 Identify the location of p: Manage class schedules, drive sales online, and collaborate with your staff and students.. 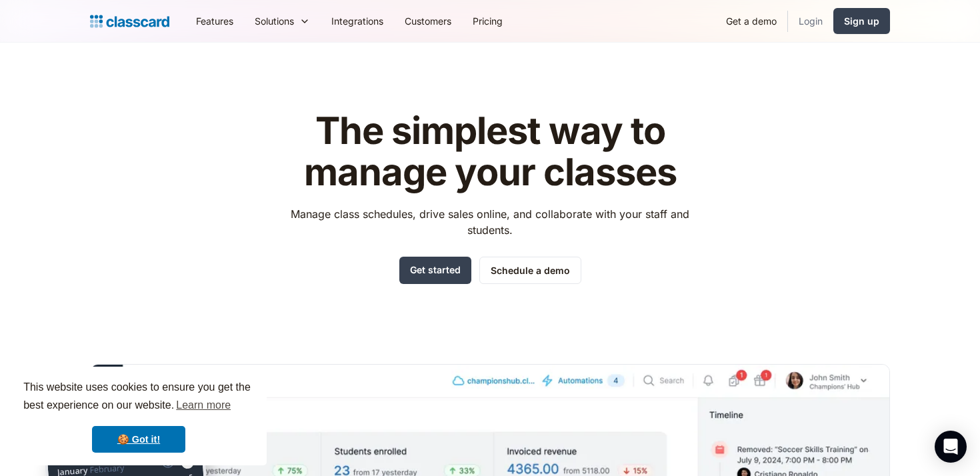
(490, 223).